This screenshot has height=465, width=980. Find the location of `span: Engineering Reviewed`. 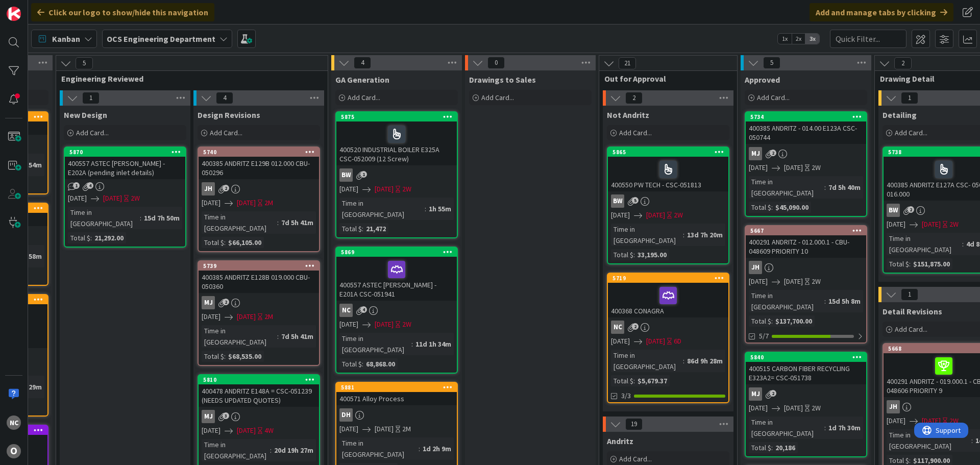

span: Engineering Reviewed is located at coordinates (188, 79).